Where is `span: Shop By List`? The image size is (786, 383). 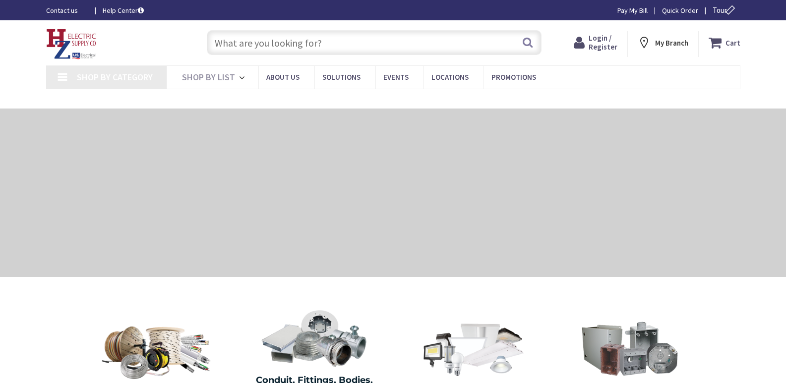 span: Shop By List is located at coordinates (208, 77).